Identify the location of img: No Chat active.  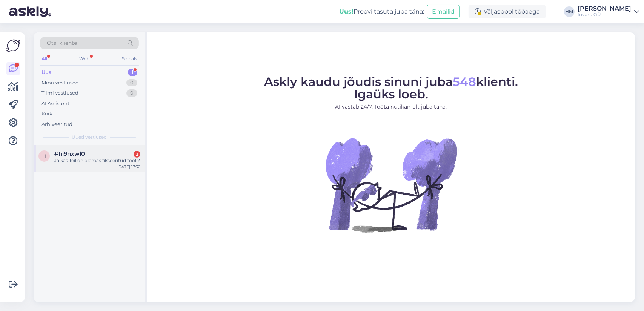
(391, 185).